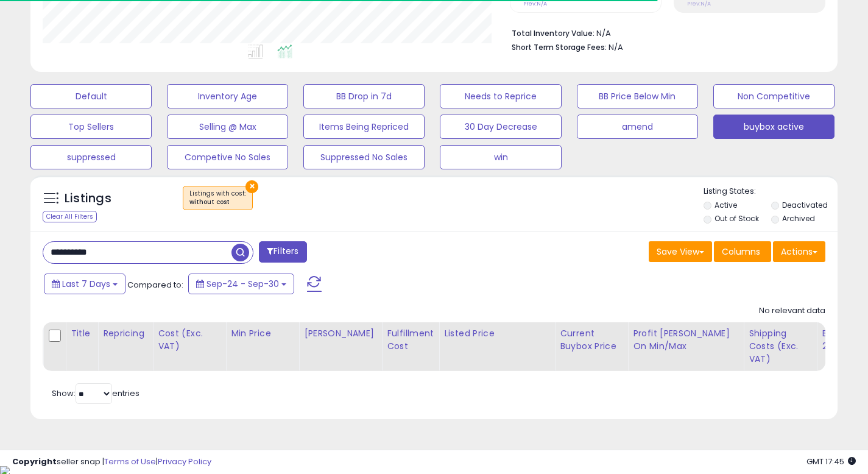  I want to click on div: without cost, so click(217, 202).